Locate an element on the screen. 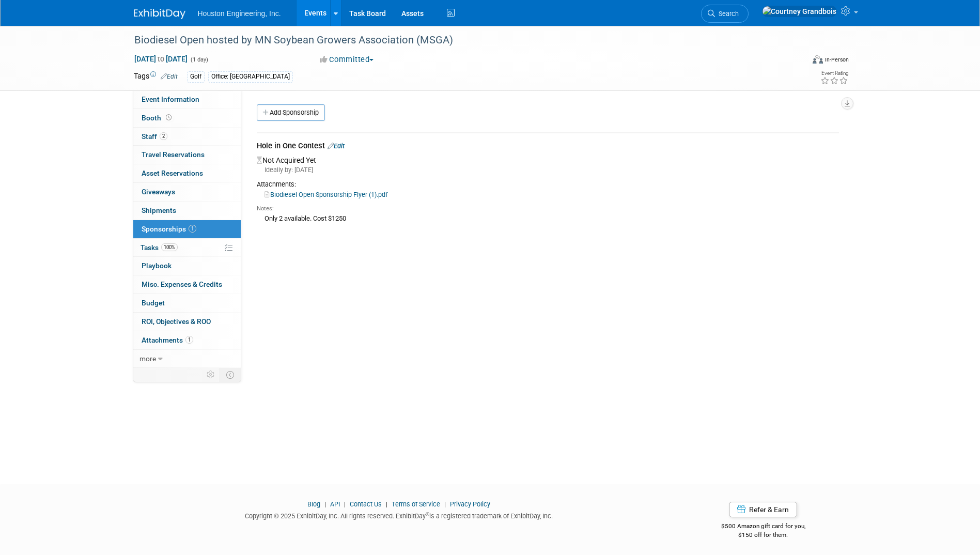 Image resolution: width=980 pixels, height=555 pixels. div: Only 2 available. Cost $1250 is located at coordinates (548, 219).